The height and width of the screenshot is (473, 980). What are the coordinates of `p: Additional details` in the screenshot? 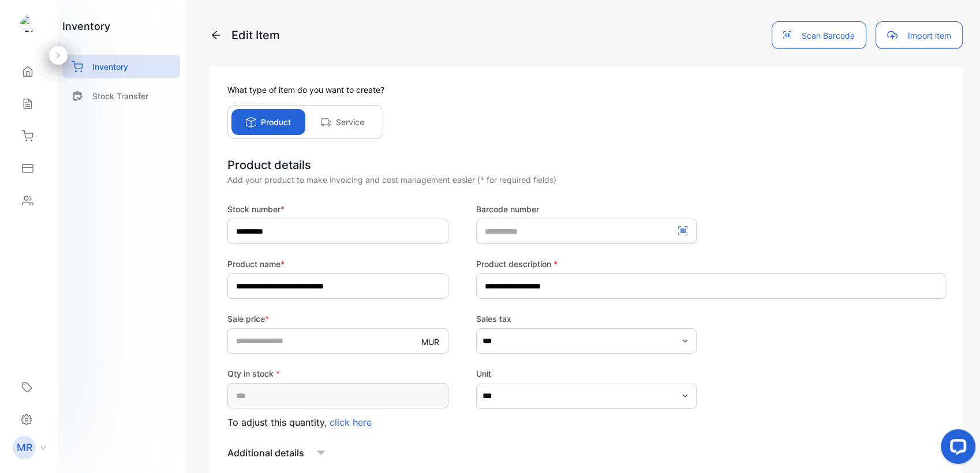 It's located at (265, 453).